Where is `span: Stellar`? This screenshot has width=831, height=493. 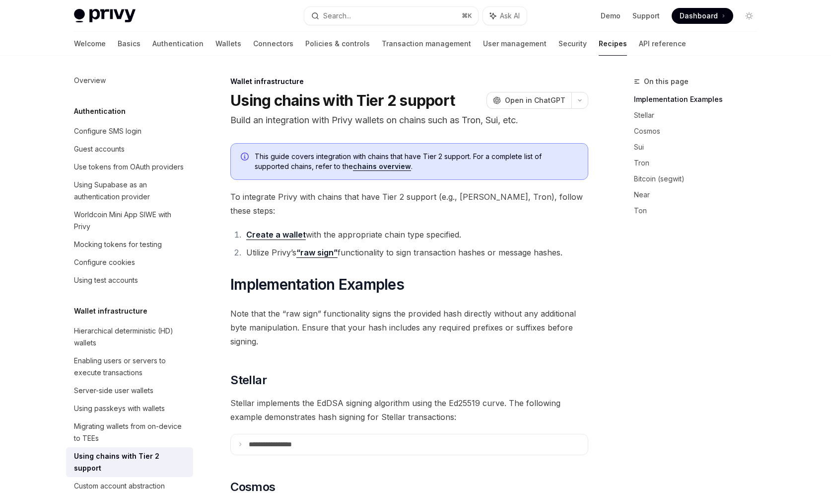
span: Stellar is located at coordinates (248, 380).